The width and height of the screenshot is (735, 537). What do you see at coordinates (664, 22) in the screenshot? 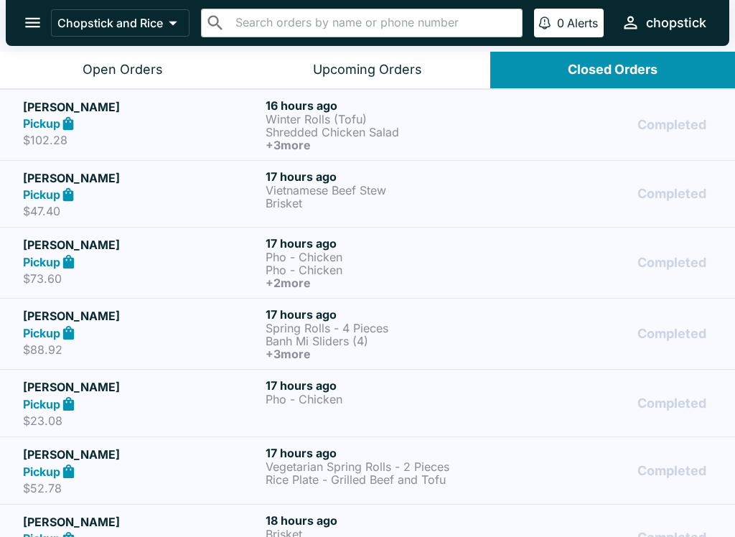
I see `button: chopstick` at bounding box center [664, 22].